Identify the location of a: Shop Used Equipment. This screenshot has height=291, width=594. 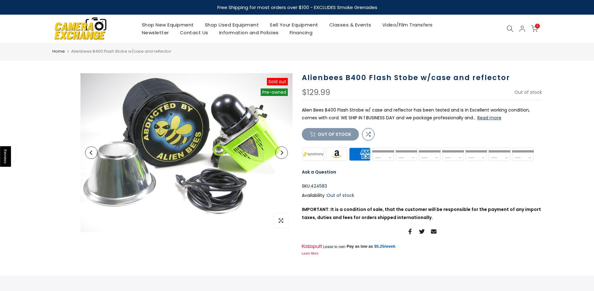
(232, 25).